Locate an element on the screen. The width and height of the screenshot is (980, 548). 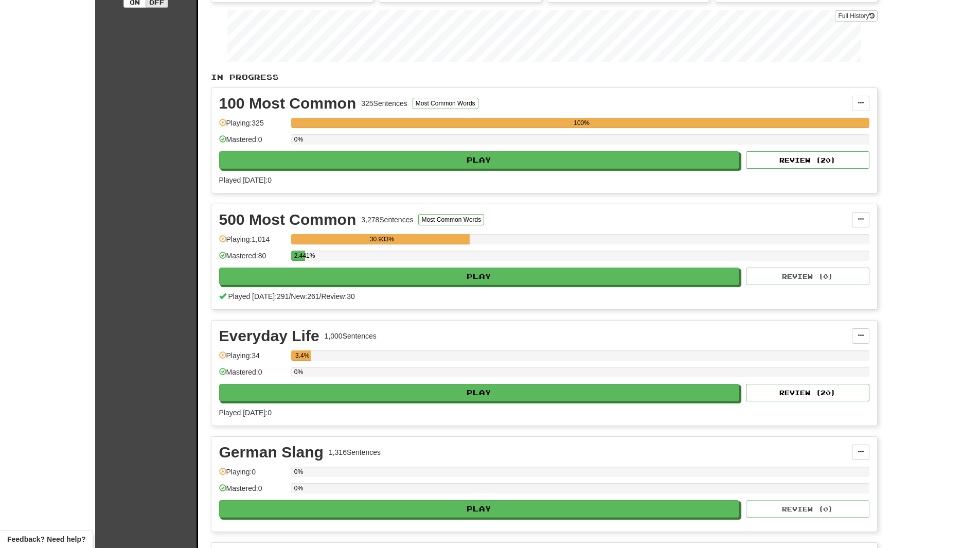
span: Open feedback widget is located at coordinates (46, 539).